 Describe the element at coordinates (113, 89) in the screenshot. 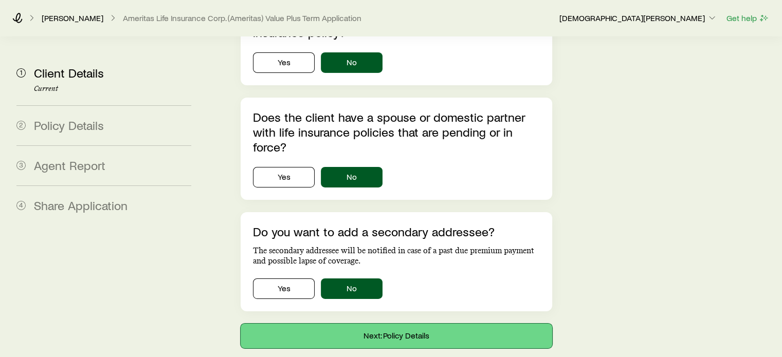

I see `p: Current` at that location.